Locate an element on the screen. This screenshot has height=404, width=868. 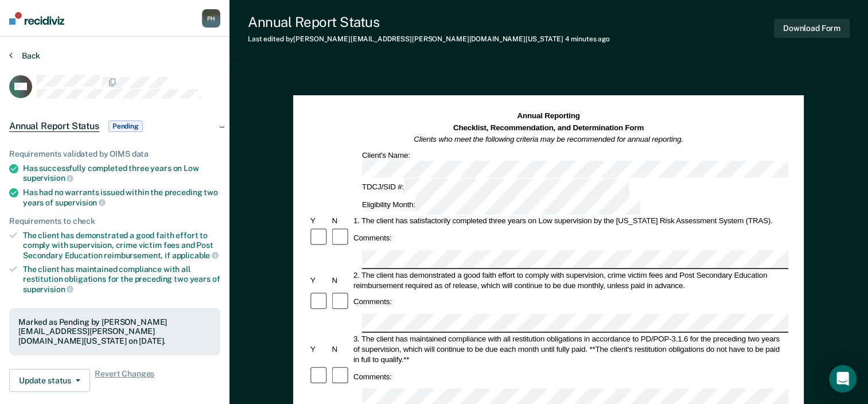
div: Annual Report Status is located at coordinates (429, 22).